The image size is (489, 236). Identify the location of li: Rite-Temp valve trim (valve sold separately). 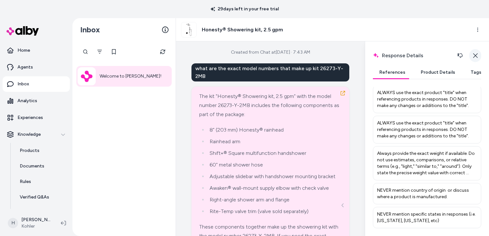
(275, 212).